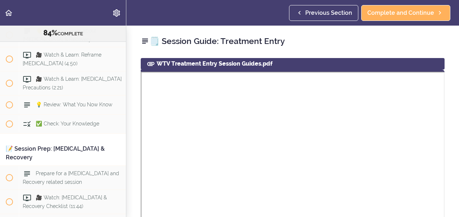 This screenshot has width=459, height=217. Describe the element at coordinates (401, 13) in the screenshot. I see `span: Complete and Continue` at that location.